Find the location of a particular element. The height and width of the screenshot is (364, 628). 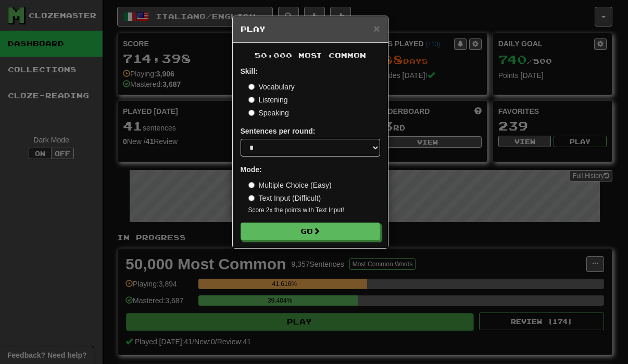

strong: Mode: is located at coordinates (252, 169).